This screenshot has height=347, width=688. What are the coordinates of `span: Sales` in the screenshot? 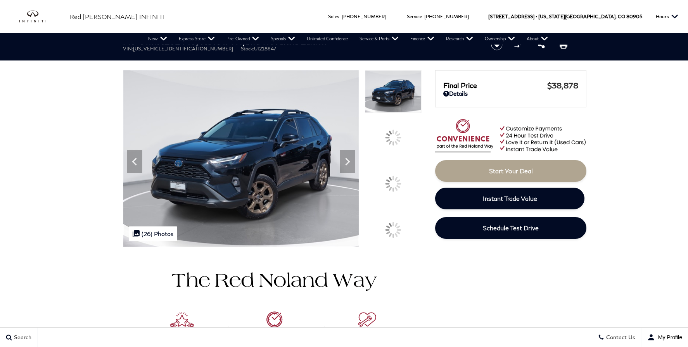 It's located at (333, 16).